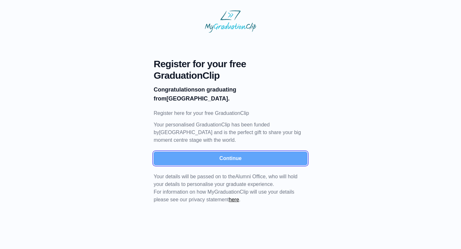  I want to click on a: here, so click(234, 199).